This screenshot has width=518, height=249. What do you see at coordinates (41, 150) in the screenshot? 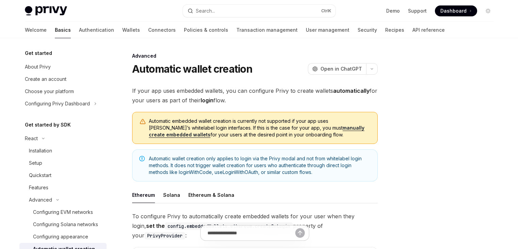
I see `div: Installation` at bounding box center [41, 150].